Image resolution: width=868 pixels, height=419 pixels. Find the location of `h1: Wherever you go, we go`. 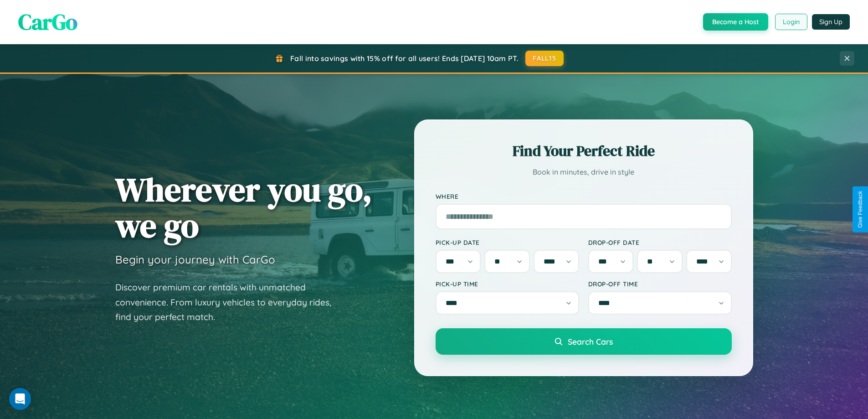

h1: Wherever you go, we go is located at coordinates (244, 208).